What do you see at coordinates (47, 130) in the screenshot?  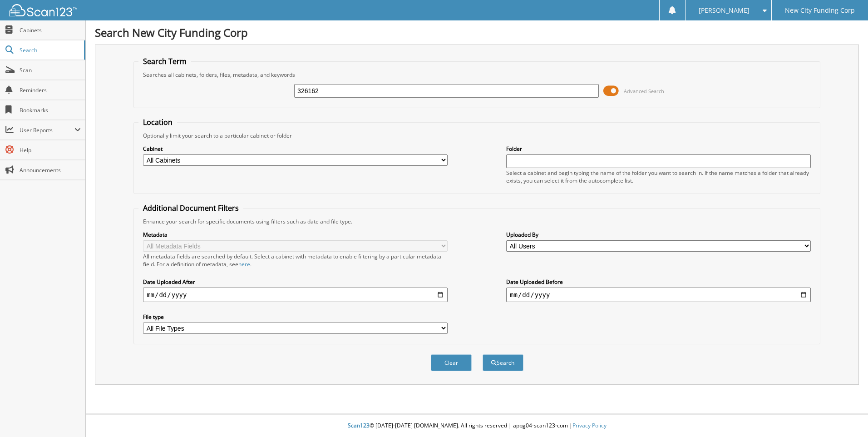 I see `span: User Reports` at bounding box center [47, 130].